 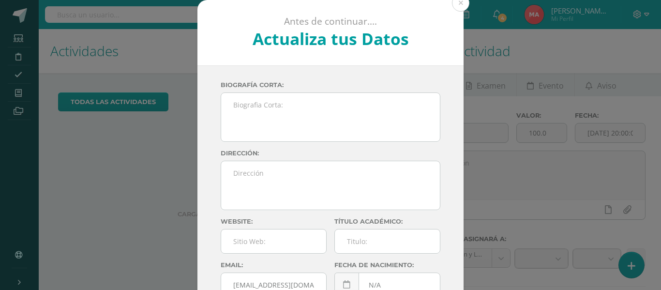 I want to click on label: Fecha de nacimiento:, so click(x=387, y=265).